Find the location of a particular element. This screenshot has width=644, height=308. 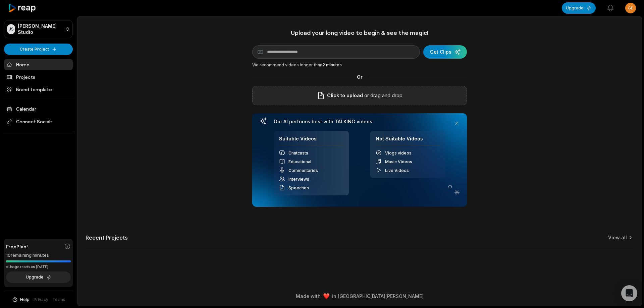

a: Calendar is located at coordinates (38, 109).